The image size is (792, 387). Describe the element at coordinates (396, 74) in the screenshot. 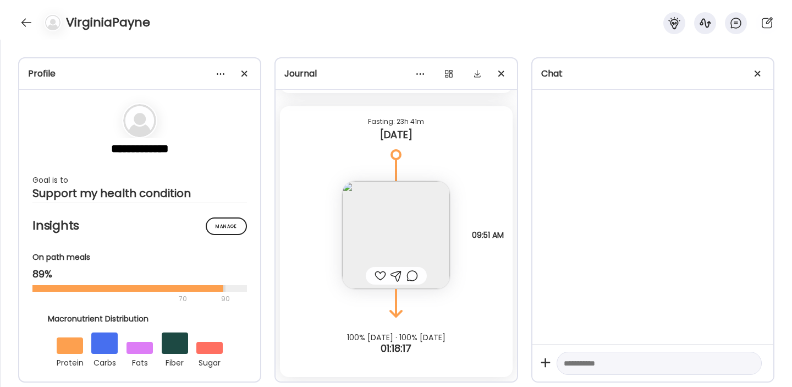

I see `div: Journal` at that location.